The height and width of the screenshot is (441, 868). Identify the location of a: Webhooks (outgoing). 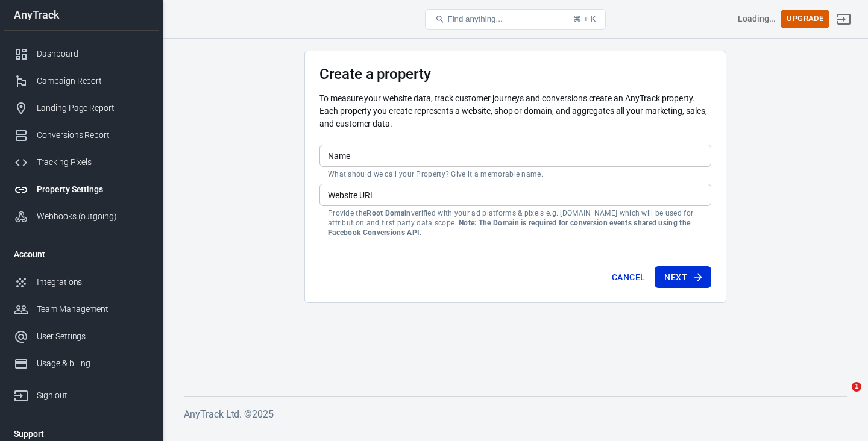
(81, 216).